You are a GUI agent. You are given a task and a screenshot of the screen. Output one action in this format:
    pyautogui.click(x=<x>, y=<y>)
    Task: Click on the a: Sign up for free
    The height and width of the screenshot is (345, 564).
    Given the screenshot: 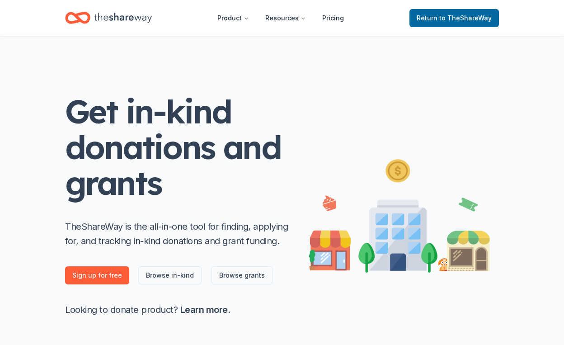 What is the action you would take?
    pyautogui.click(x=97, y=275)
    